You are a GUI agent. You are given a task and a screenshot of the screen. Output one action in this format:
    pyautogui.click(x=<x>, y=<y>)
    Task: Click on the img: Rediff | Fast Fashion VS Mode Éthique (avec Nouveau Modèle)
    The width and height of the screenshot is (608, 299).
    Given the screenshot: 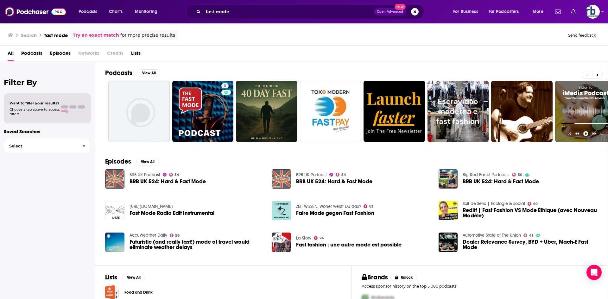 What is the action you would take?
    pyautogui.click(x=448, y=211)
    